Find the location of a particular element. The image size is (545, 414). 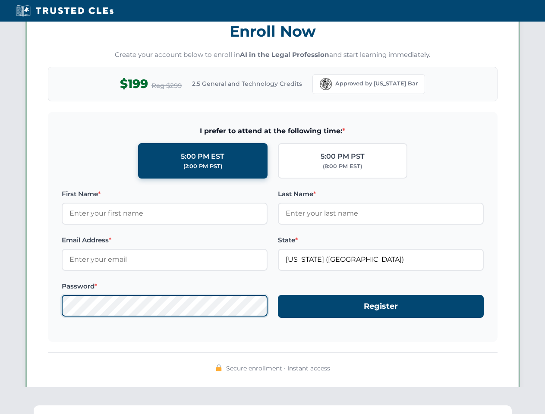

div: 5:00 PM EST is located at coordinates (202, 157).